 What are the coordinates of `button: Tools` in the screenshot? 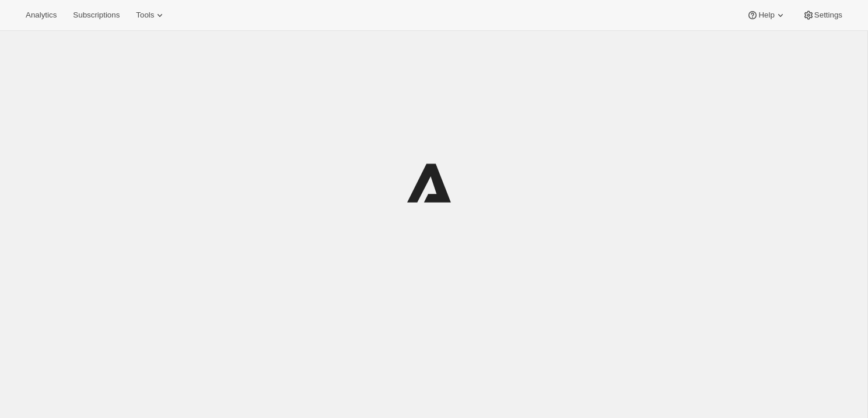 It's located at (150, 15).